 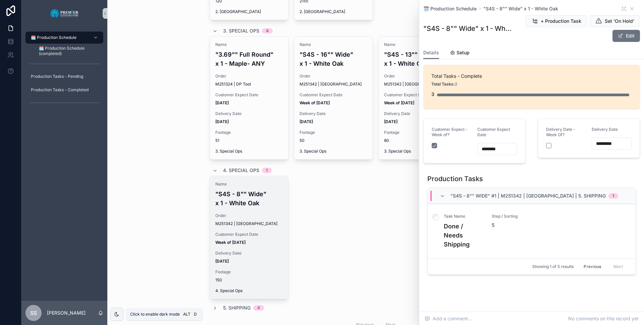 I want to click on img: App logo, so click(x=65, y=13).